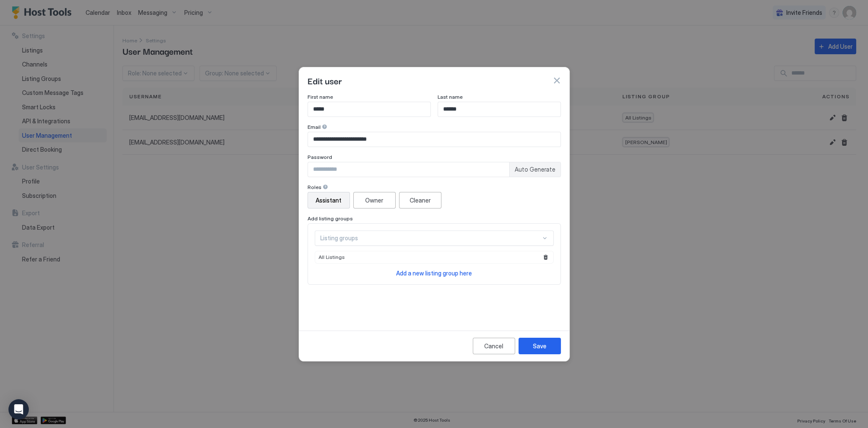 The height and width of the screenshot is (428, 868). Describe the element at coordinates (331, 257) in the screenshot. I see `span: All Listings` at that location.